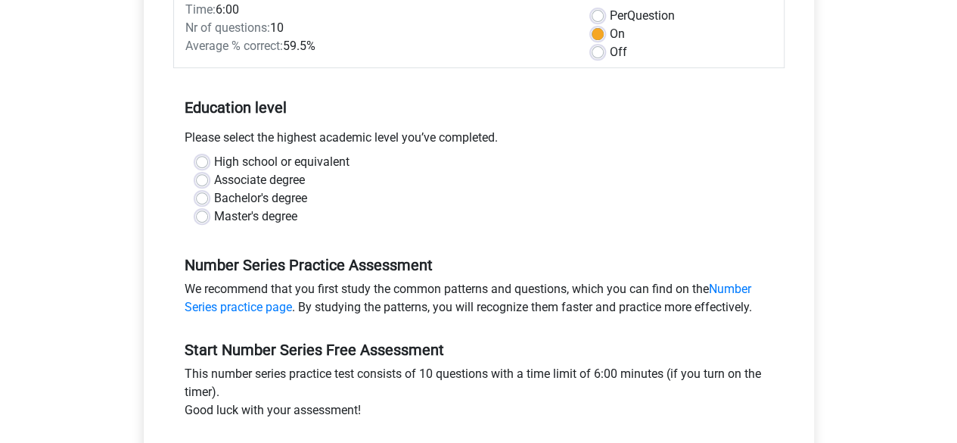 The height and width of the screenshot is (443, 957). I want to click on label: Associate degree, so click(260, 180).